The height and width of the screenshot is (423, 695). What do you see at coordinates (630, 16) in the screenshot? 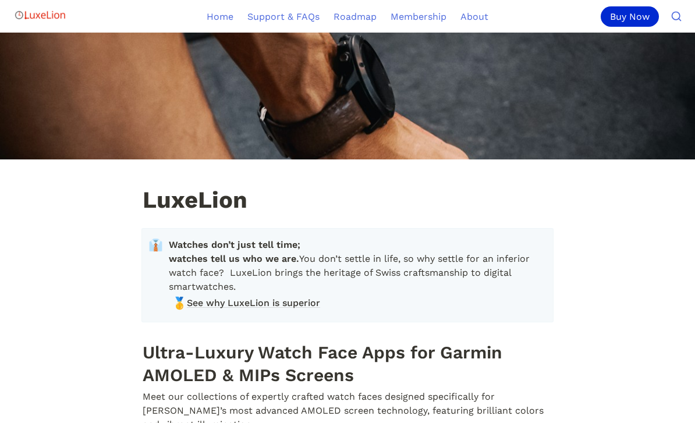
I see `div: Buy Now` at bounding box center [630, 16].